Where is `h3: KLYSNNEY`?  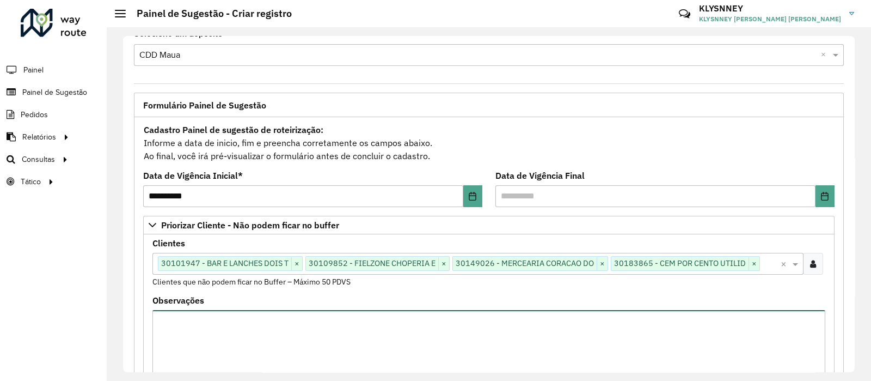 h3: KLYSNNEY is located at coordinates (770, 8).